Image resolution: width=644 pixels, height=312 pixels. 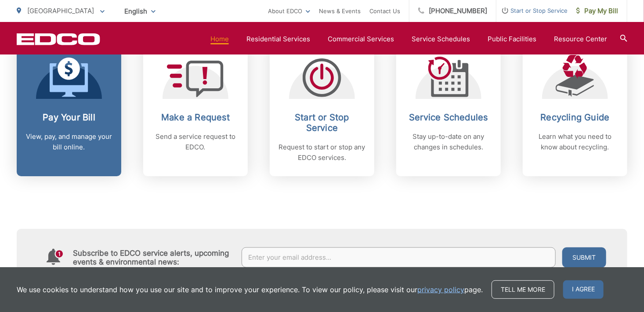 What do you see at coordinates (361, 39) in the screenshot?
I see `a: Commercial Services` at bounding box center [361, 39].